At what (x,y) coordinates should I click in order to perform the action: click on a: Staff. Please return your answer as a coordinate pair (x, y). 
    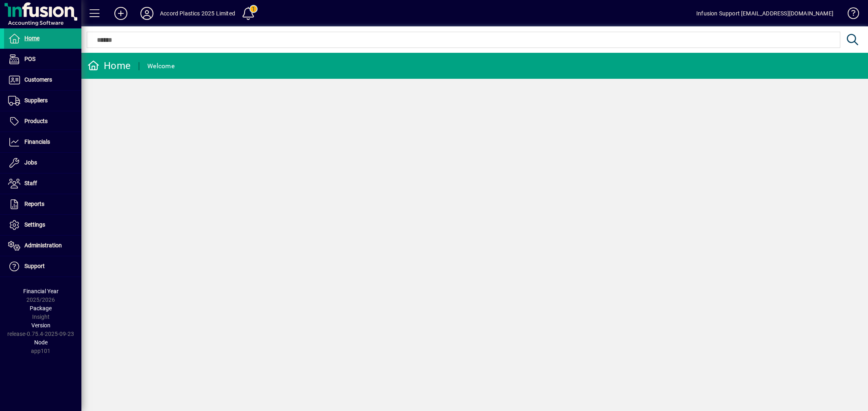
    Looking at the image, I should click on (43, 184).